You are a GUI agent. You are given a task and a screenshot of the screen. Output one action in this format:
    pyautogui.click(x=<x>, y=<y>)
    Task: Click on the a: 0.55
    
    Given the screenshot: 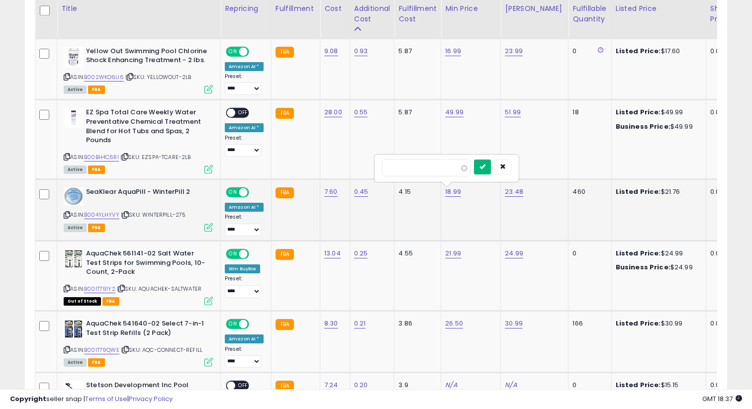 What is the action you would take?
    pyautogui.click(x=361, y=112)
    